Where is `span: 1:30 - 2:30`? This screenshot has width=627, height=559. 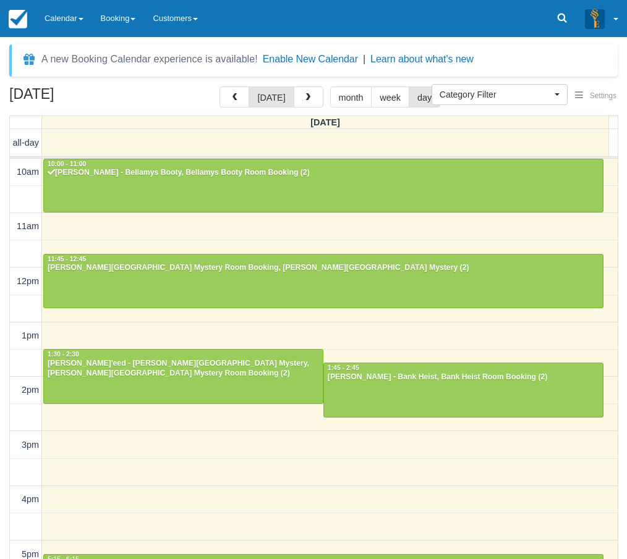 span: 1:30 - 2:30 is located at coordinates (63, 354).